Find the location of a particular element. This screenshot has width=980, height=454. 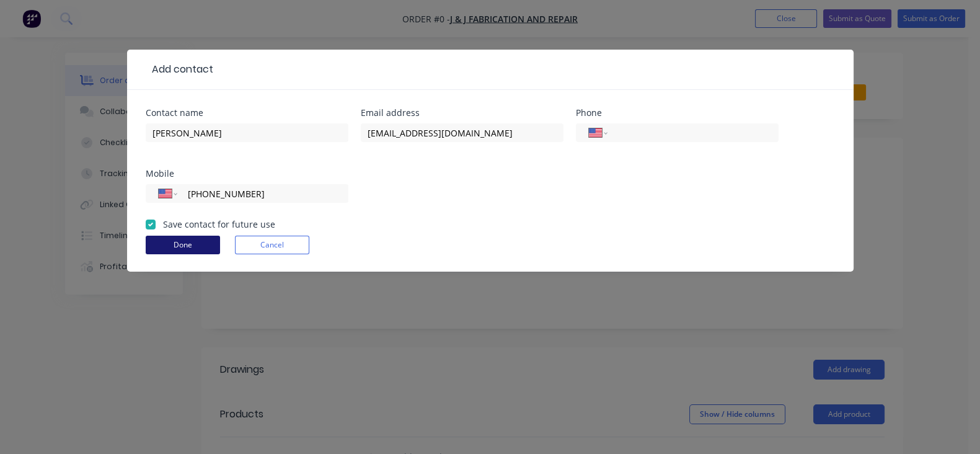

div: Phone is located at coordinates (677, 113).